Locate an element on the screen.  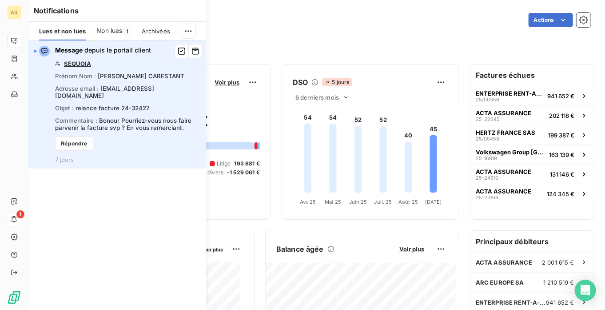
div: Prénom Nom : is located at coordinates (120, 76).